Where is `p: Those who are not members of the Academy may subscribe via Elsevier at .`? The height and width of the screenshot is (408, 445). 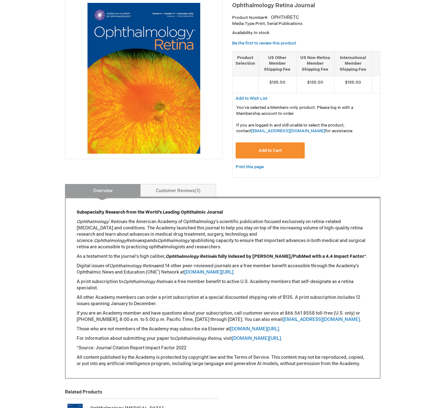
p: Those who are not members of the Academy may subscribe via Elsevier at . is located at coordinates (223, 329).